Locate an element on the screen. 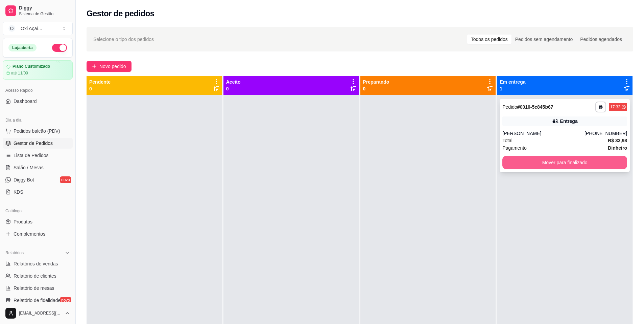 The height and width of the screenshot is (324, 644). span: Relatório de fidelidade is located at coordinates (37, 300).